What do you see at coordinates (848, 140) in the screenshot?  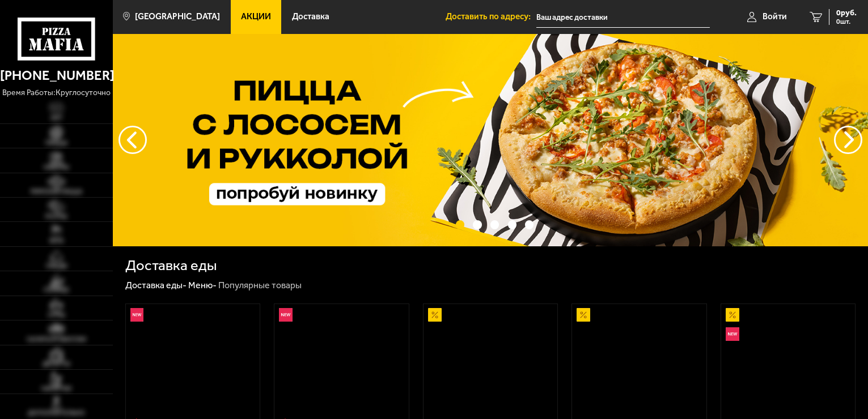 I see `button: предыдущий` at bounding box center [848, 140].